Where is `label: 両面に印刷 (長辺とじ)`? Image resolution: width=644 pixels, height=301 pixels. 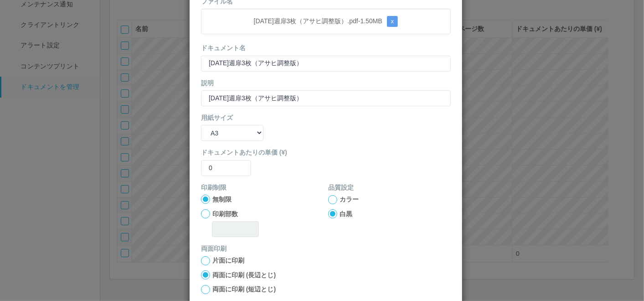 label: 両面に印刷 (長辺とじ) is located at coordinates (244, 275).